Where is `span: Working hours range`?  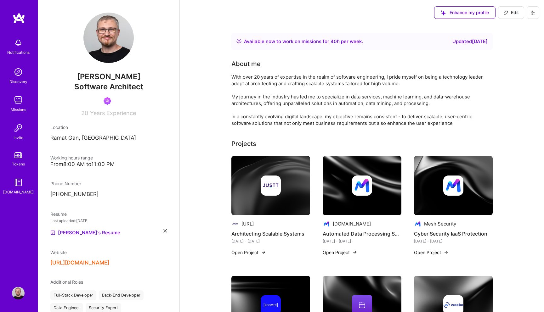 span: Working hours range is located at coordinates (71, 158).